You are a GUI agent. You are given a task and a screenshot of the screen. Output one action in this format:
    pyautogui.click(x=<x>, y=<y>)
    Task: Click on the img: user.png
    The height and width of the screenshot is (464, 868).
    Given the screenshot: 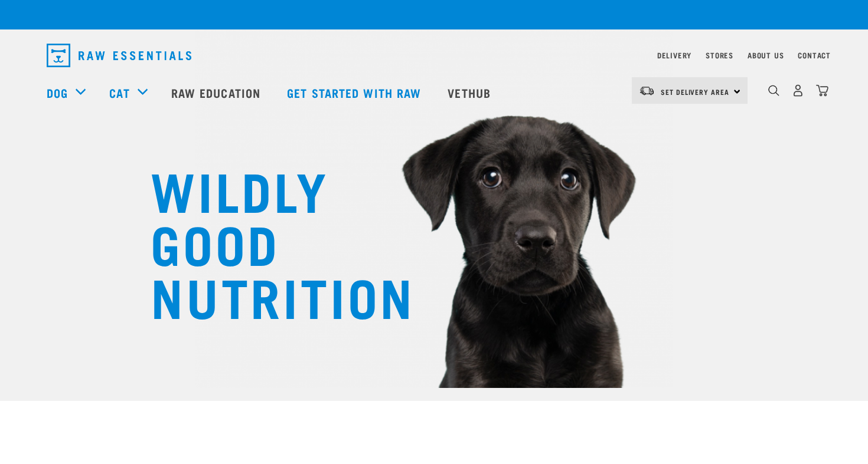 What is the action you would take?
    pyautogui.click(x=798, y=90)
    